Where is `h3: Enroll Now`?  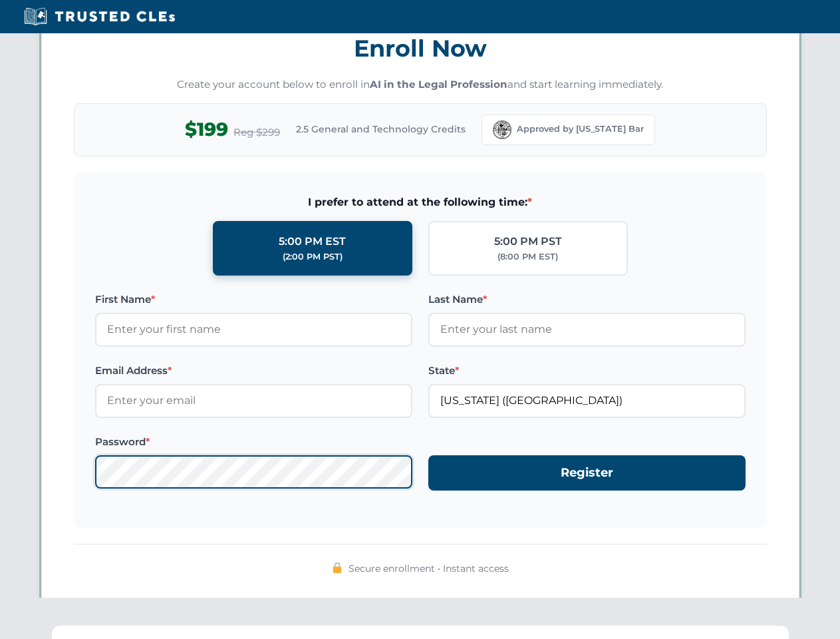 h3: Enroll Now is located at coordinates (420, 48).